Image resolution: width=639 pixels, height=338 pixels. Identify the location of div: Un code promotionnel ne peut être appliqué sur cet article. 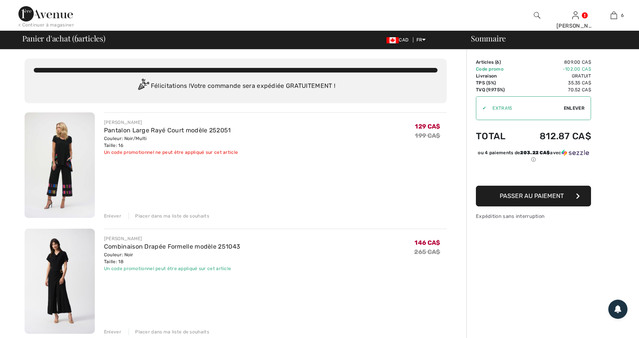
(171, 152).